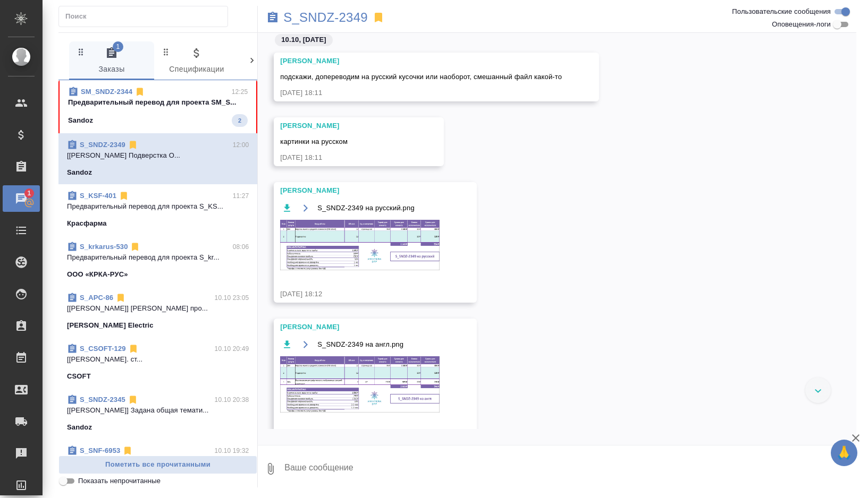  I want to click on a: S_APC-86, so click(96, 297).